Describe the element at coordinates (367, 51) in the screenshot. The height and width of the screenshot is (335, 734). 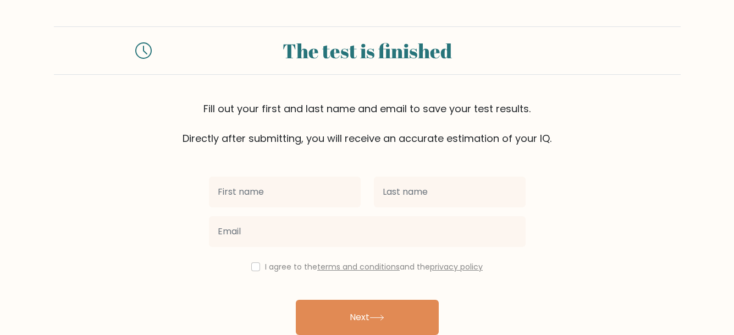
I see `div: The test is finished` at that location.